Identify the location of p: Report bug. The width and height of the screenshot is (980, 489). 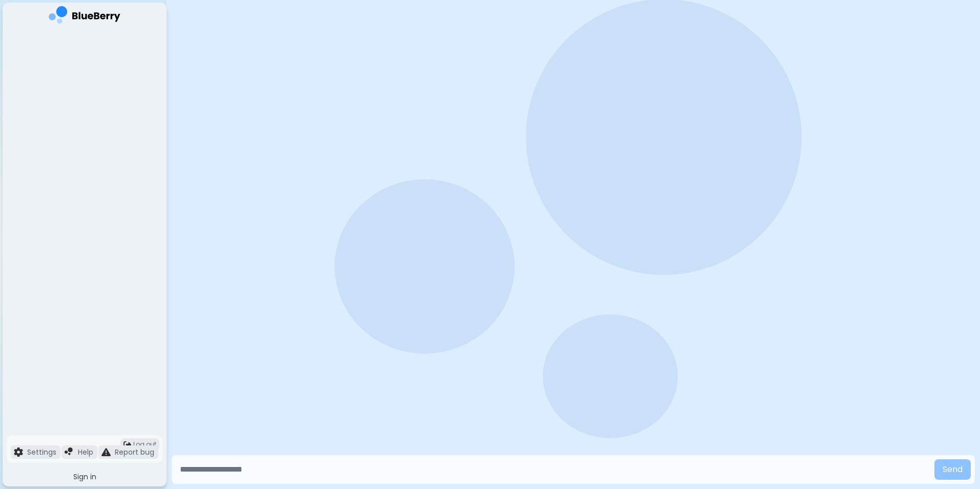
(135, 452).